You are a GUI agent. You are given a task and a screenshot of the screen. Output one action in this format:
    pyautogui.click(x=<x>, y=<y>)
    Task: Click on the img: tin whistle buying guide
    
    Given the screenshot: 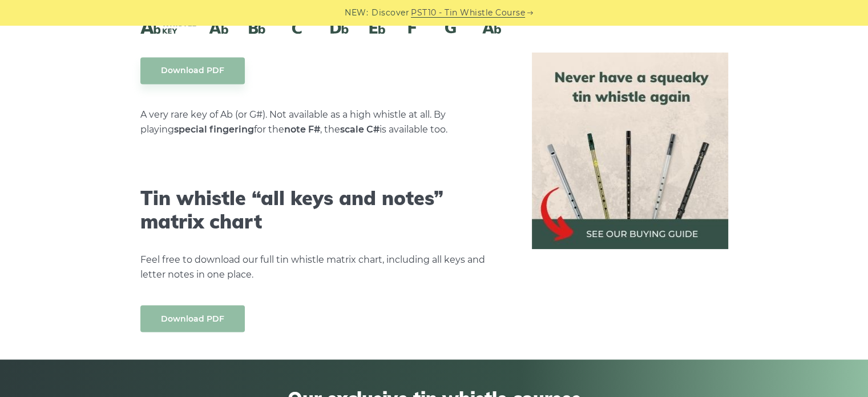 What is the action you would take?
    pyautogui.click(x=630, y=151)
    